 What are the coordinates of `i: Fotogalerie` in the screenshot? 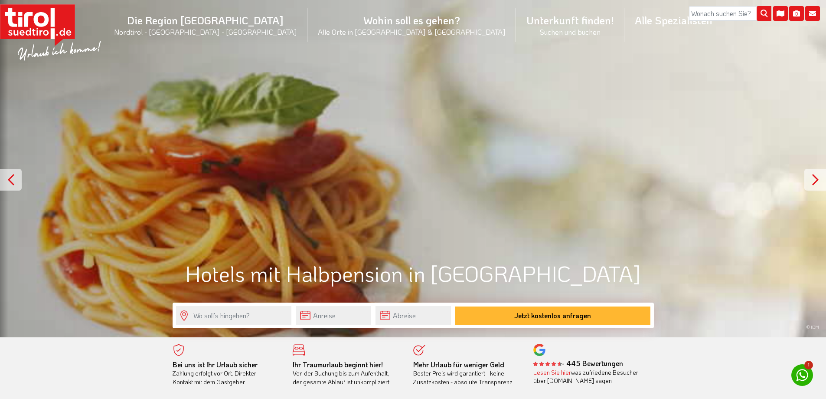 It's located at (797, 13).